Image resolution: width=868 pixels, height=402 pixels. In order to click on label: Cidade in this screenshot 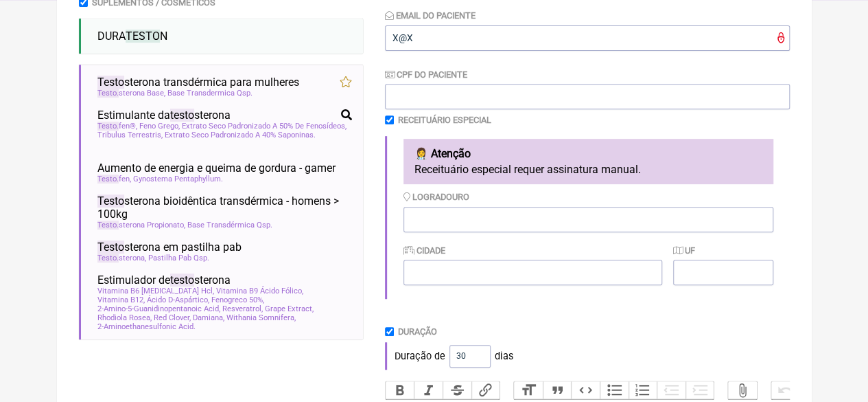, I will do `click(424, 250)`.